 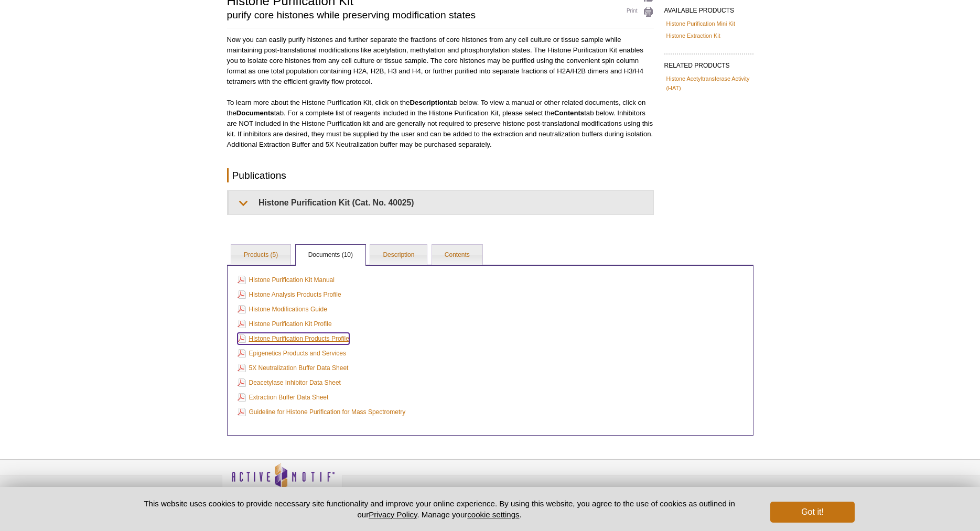 I want to click on a: Contents, so click(x=457, y=255).